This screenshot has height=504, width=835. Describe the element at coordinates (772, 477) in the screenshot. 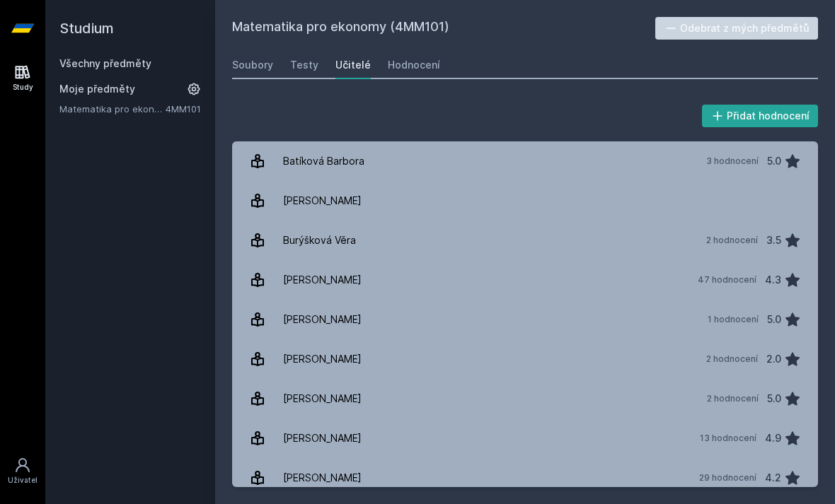

I see `div: 4.2` at that location.